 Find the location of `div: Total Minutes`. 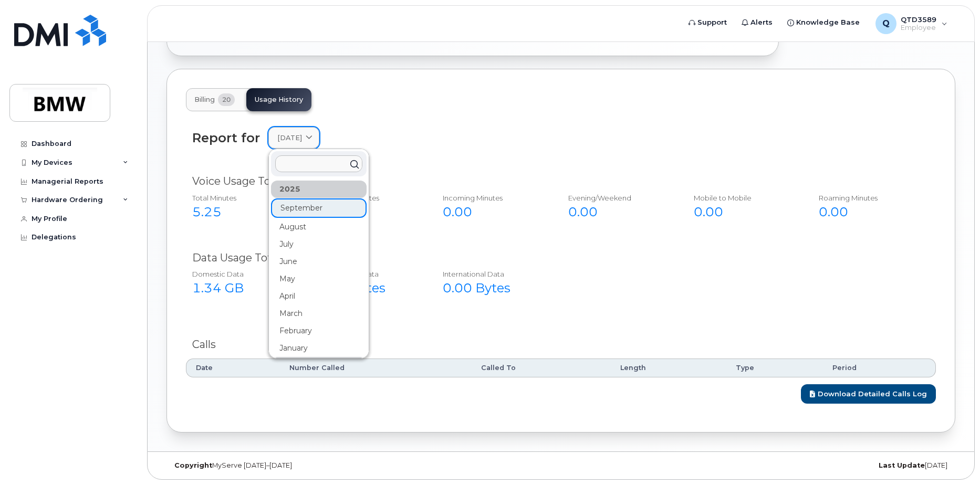

div: Total Minutes is located at coordinates (243, 198).